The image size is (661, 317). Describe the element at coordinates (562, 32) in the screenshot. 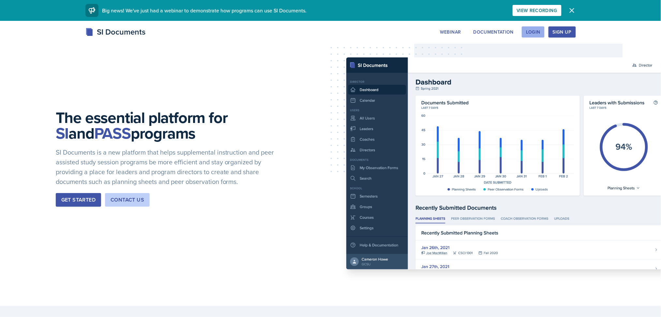

I see `button: Sign Up` at that location.